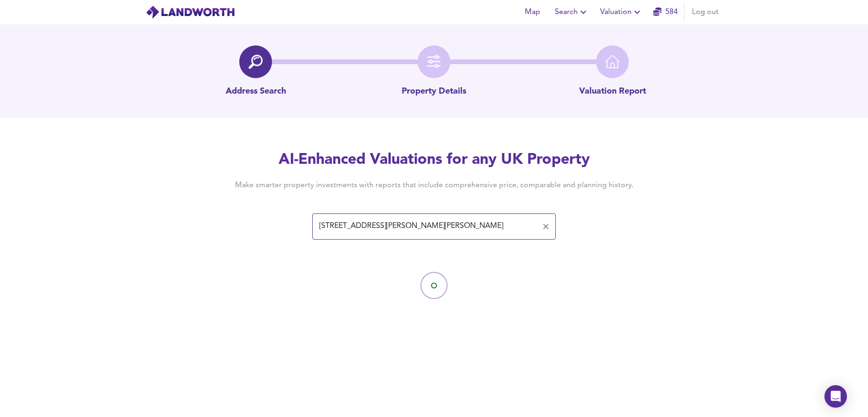 The image size is (868, 417). I want to click on span: Log out, so click(705, 12).